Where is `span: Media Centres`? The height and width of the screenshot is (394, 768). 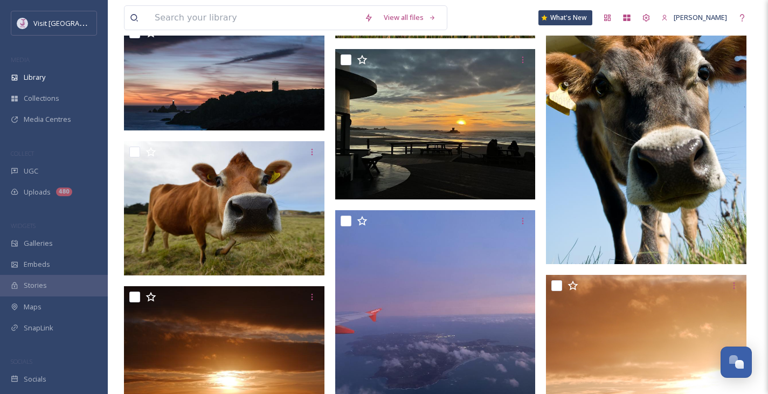 span: Media Centres is located at coordinates (47, 119).